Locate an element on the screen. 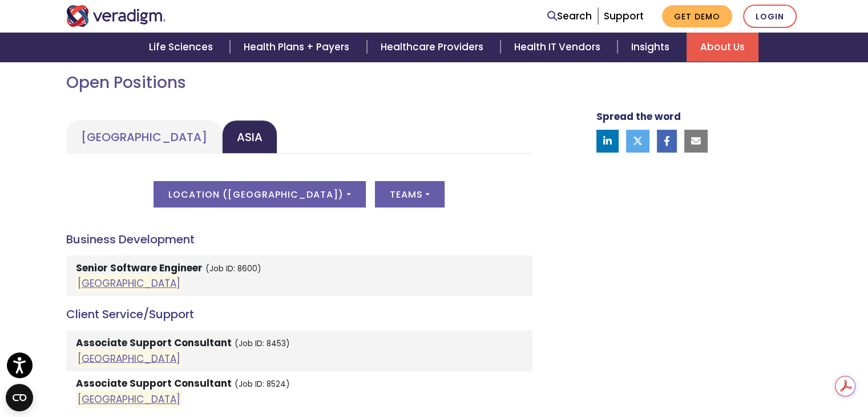  a: Login is located at coordinates (769, 16).